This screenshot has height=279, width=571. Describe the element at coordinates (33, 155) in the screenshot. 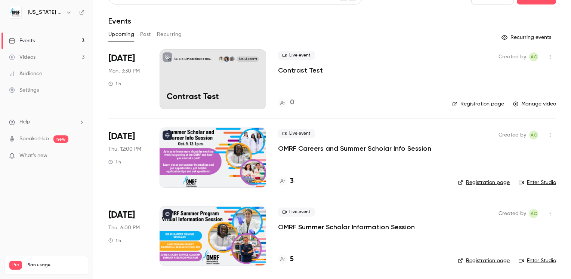

I see `span: What's new` at that location.